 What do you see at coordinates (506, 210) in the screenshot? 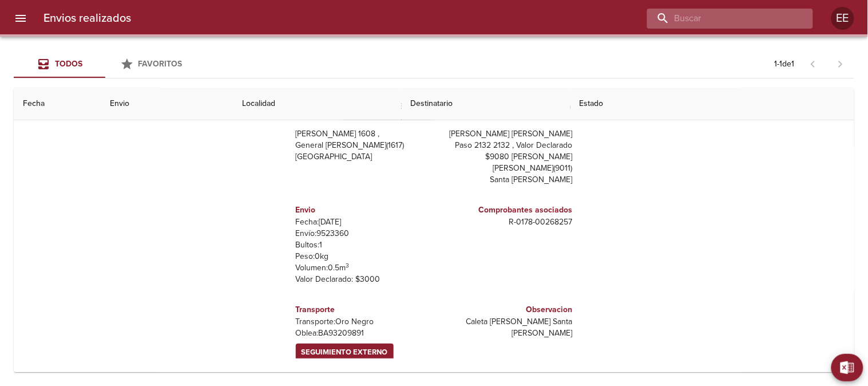
I see `h6: Comprobantes asociados` at bounding box center [506, 210].